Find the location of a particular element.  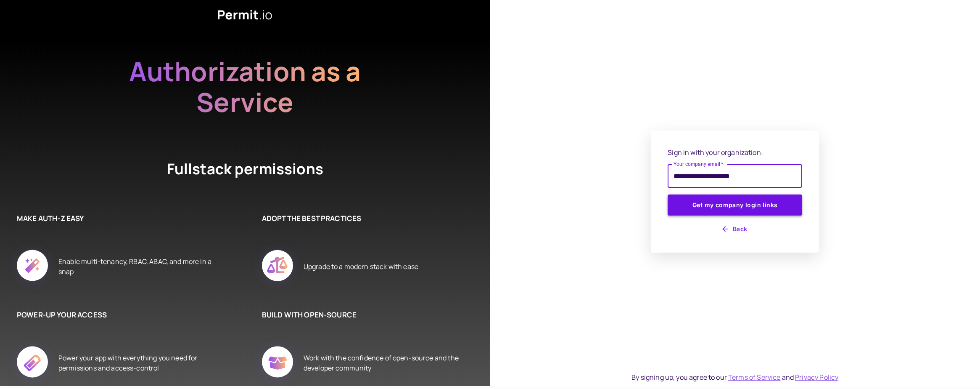

button: Get my company login links is located at coordinates (735, 205).